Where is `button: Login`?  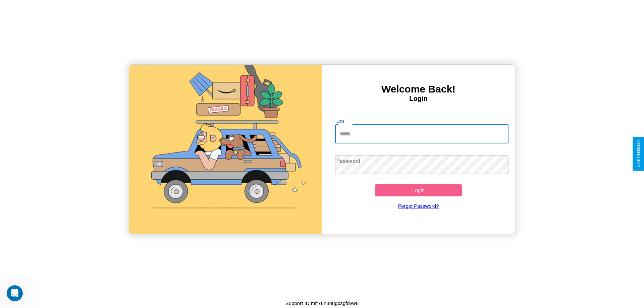
button: Login is located at coordinates (418, 190).